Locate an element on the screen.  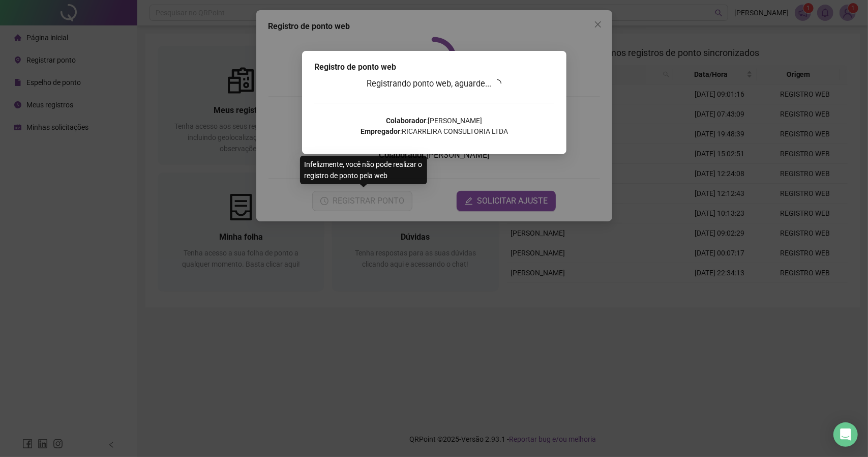
h3: Registrando ponto web, aguarde... is located at coordinates (434, 84).